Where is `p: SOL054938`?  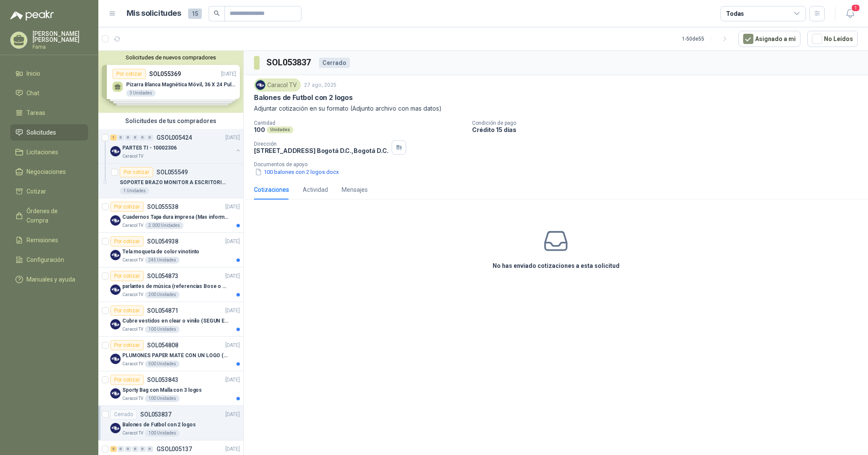
p: SOL054938 is located at coordinates (163, 242).